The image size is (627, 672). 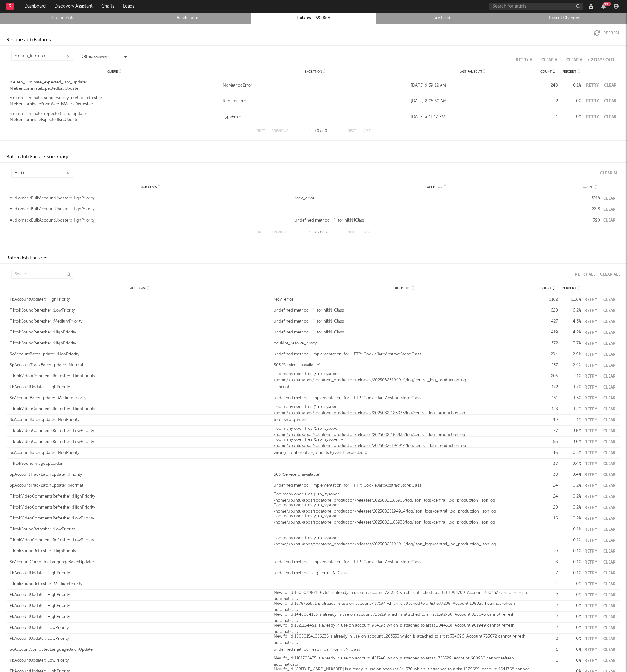 I want to click on div: 2, so click(x=547, y=595).